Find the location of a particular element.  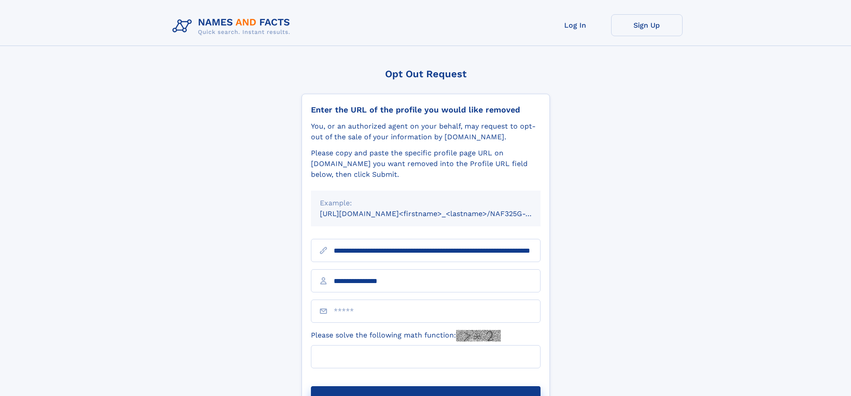

a: Sign Up is located at coordinates (647, 25).